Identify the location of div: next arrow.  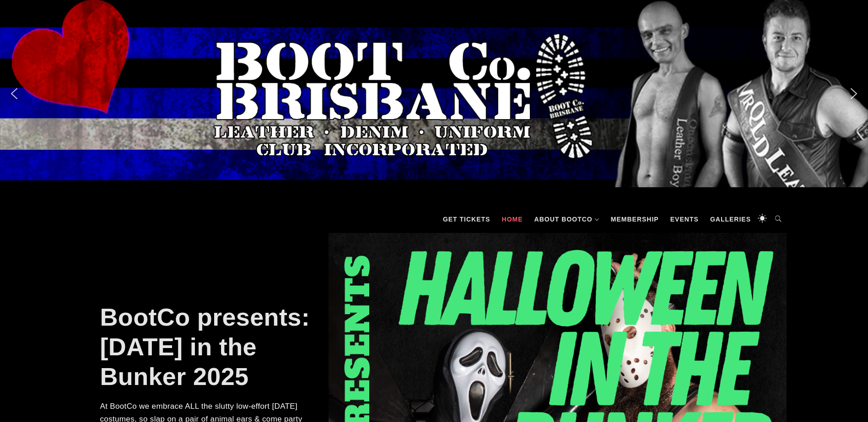
(854, 94).